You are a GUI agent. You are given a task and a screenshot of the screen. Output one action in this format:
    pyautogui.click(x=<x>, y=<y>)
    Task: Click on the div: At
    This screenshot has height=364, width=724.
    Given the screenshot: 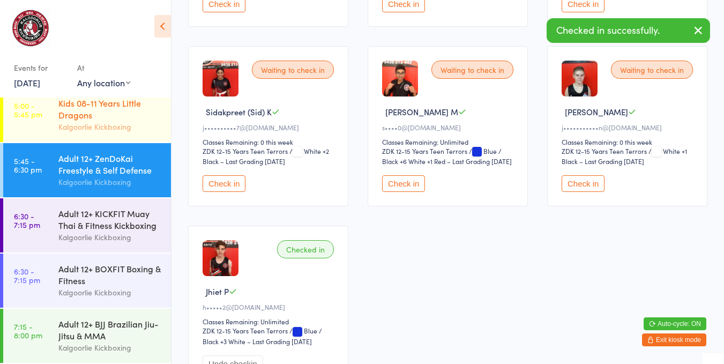 What is the action you would take?
    pyautogui.click(x=103, y=68)
    